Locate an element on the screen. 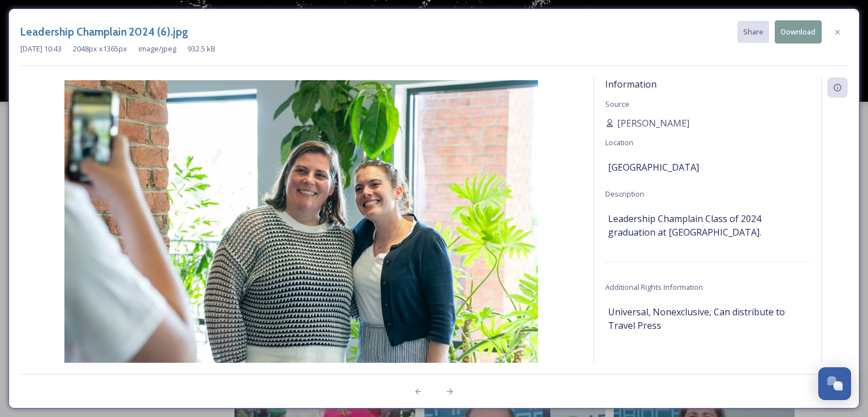 Image resolution: width=868 pixels, height=417 pixels. button: Open Chat is located at coordinates (835, 384).